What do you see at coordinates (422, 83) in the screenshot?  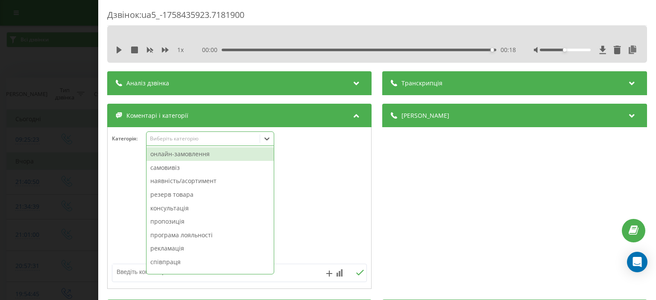 I see `span: Транскрипція` at bounding box center [422, 83].